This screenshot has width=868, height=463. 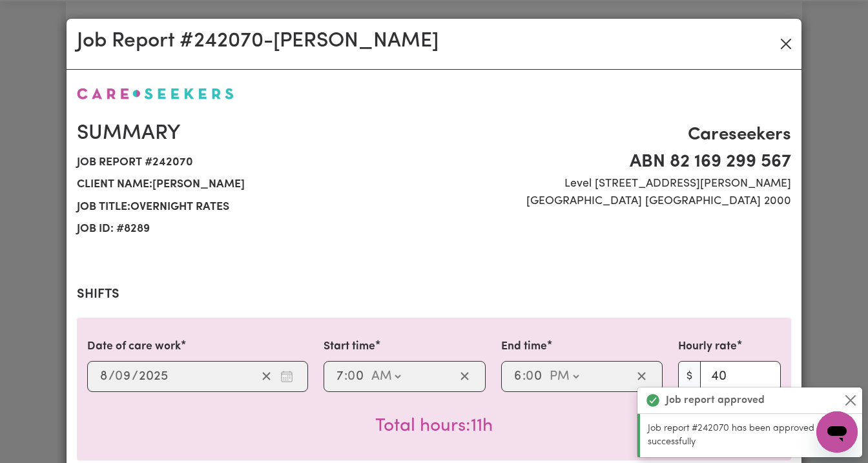 I want to click on span: Job title: Overnight Rates, so click(x=251, y=208).